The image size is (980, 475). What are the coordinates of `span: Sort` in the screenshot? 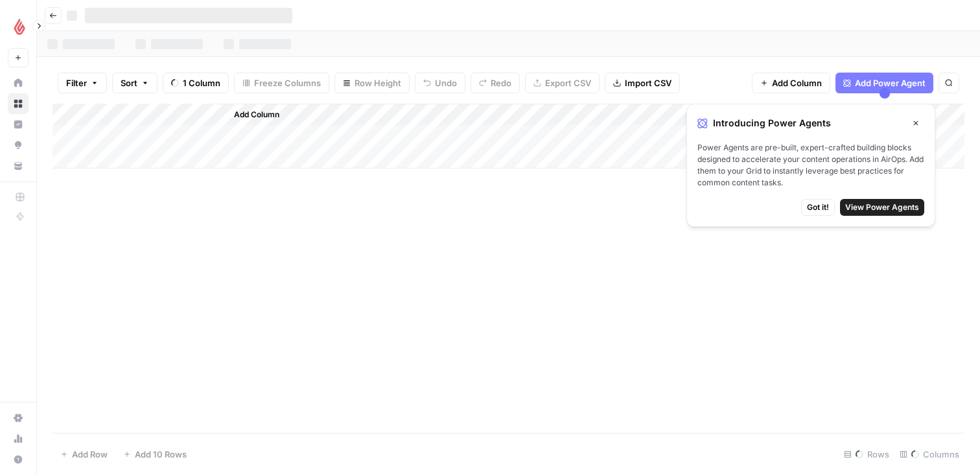 It's located at (129, 83).